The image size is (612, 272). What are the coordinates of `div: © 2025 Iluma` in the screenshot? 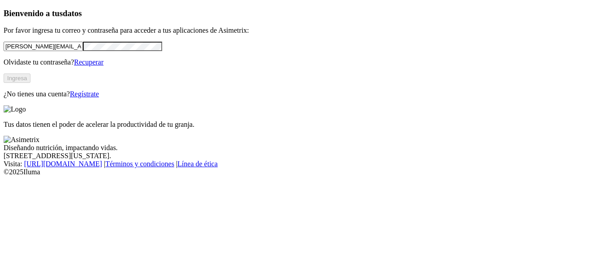 It's located at (306, 172).